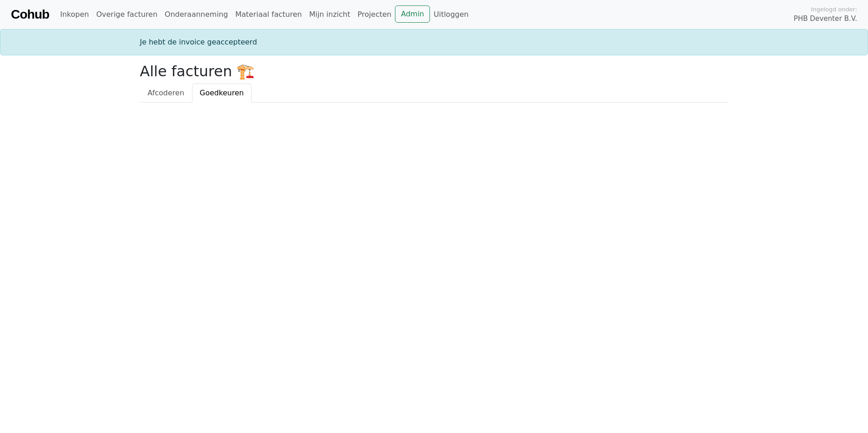  What do you see at coordinates (166, 93) in the screenshot?
I see `a: Afcoderen` at bounding box center [166, 93].